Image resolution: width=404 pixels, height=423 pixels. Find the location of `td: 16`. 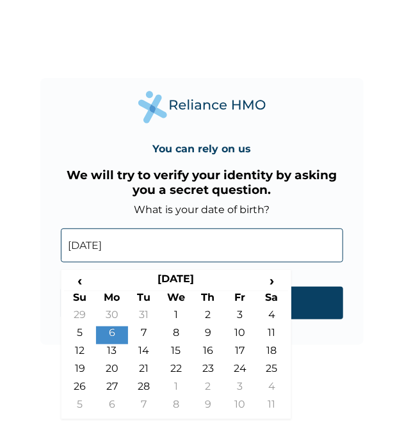

td: 16 is located at coordinates (208, 353).